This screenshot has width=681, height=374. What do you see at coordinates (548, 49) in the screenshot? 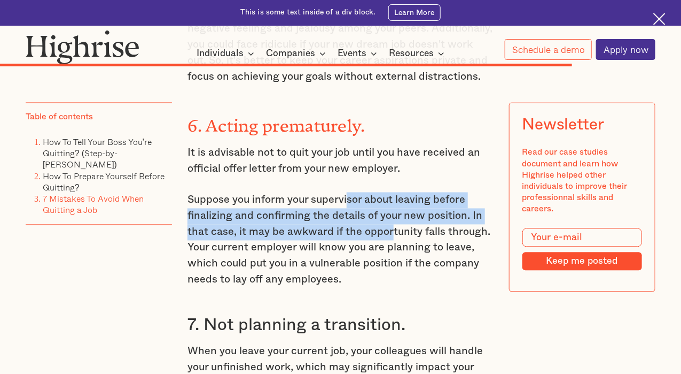
I see `a: Schedule a demo` at bounding box center [548, 49].